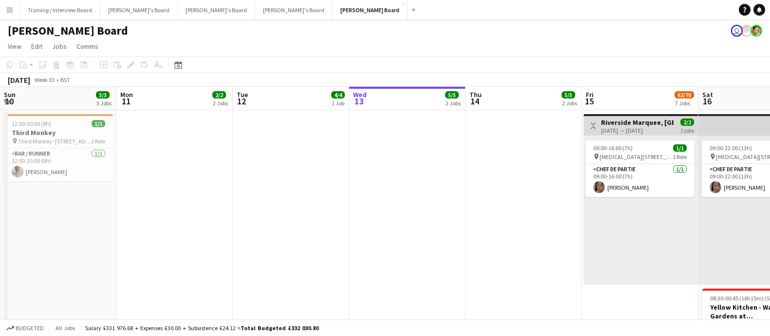 The image size is (770, 336). I want to click on span: Edit, so click(37, 46).